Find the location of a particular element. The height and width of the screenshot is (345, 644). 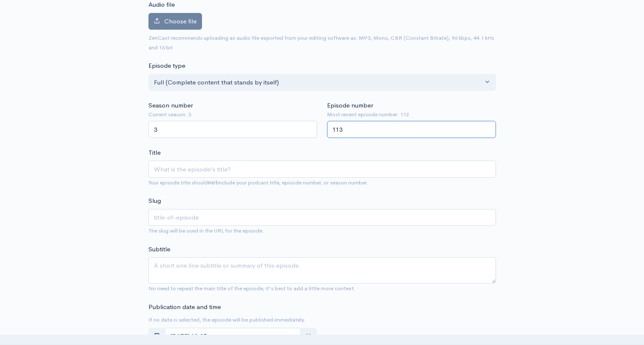

input: title-of-episode is located at coordinates (322, 217).